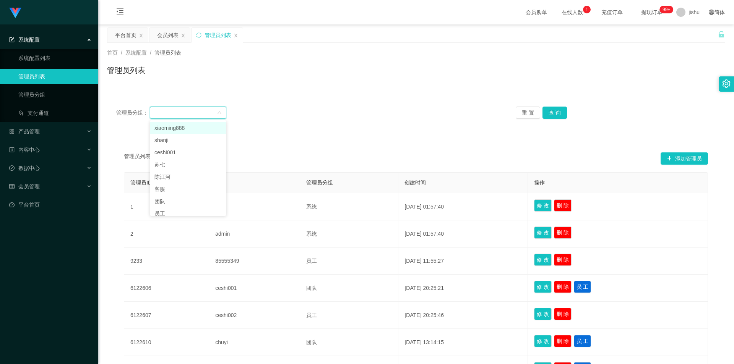  I want to click on a: 管理员列表, so click(55, 76).